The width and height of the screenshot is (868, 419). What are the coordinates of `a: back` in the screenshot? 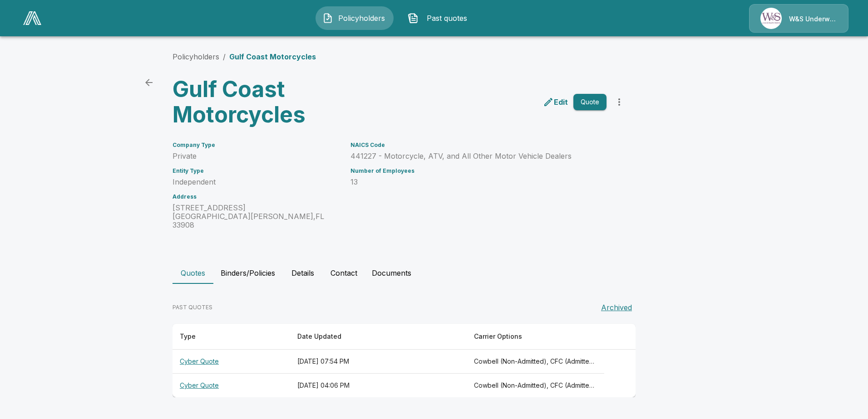 It's located at (149, 83).